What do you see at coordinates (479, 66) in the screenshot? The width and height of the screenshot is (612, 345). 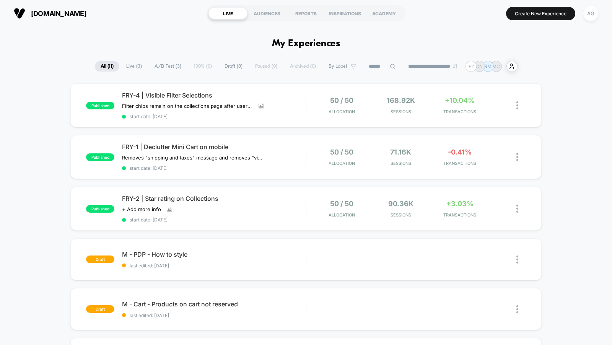 I see `p: CN` at bounding box center [479, 66].